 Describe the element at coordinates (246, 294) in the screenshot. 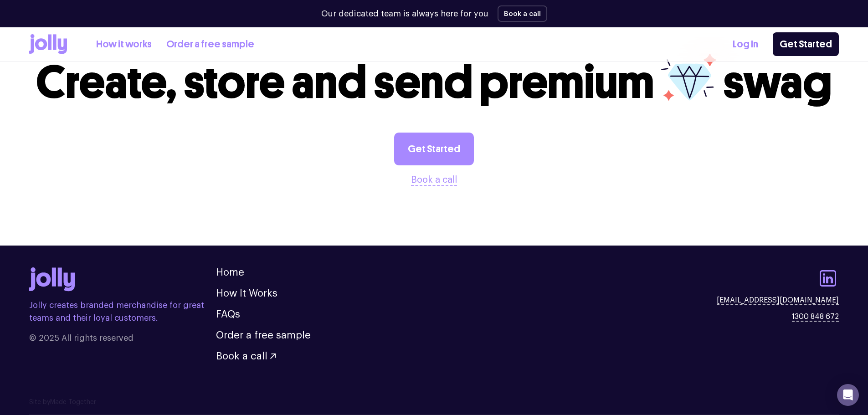

I see `a: How It Works` at that location.